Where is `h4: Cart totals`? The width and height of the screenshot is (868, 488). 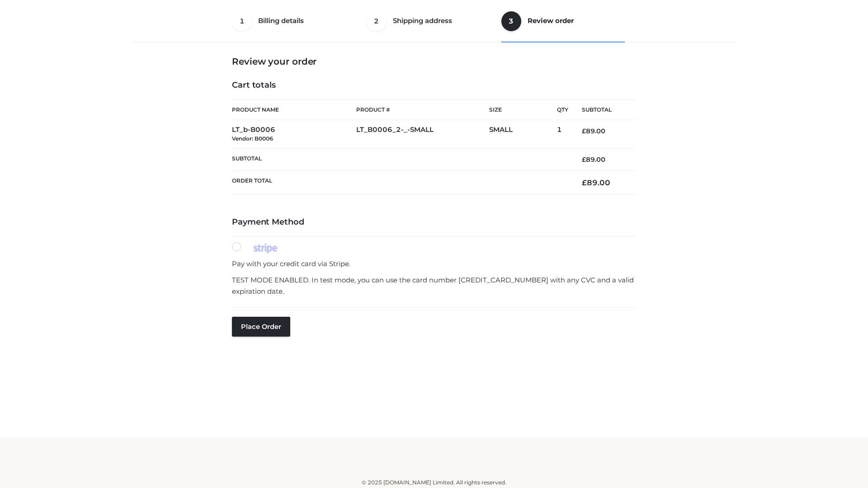 h4: Cart totals is located at coordinates (434, 85).